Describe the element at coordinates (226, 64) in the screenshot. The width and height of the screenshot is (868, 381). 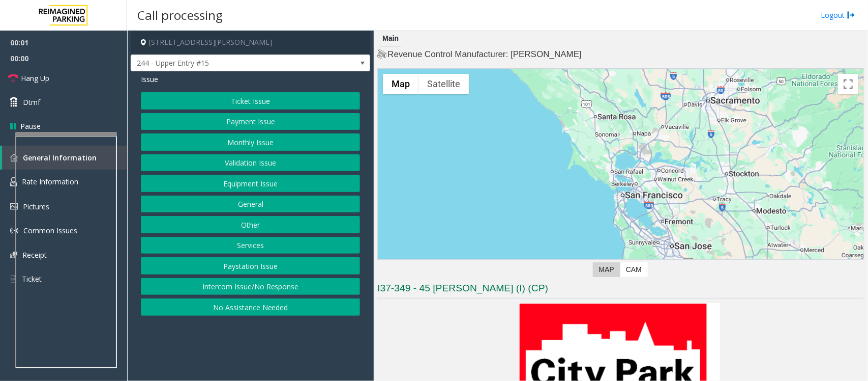
I see `span: 244 - Upper Entry #15` at that location.